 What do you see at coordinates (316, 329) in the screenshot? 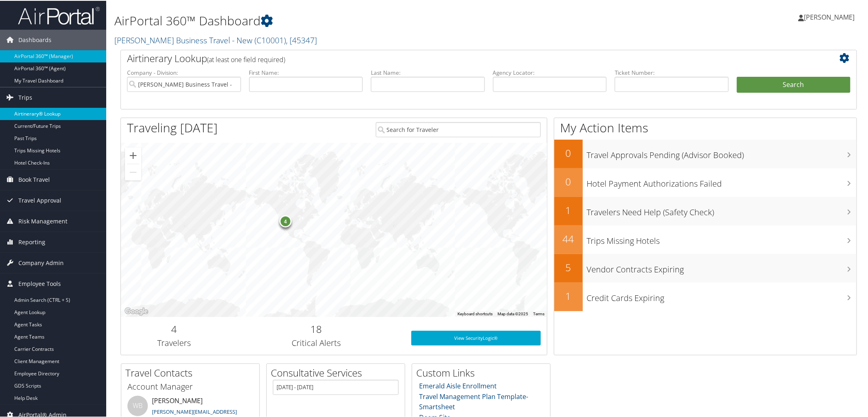
I see `h2: 18` at bounding box center [316, 329].